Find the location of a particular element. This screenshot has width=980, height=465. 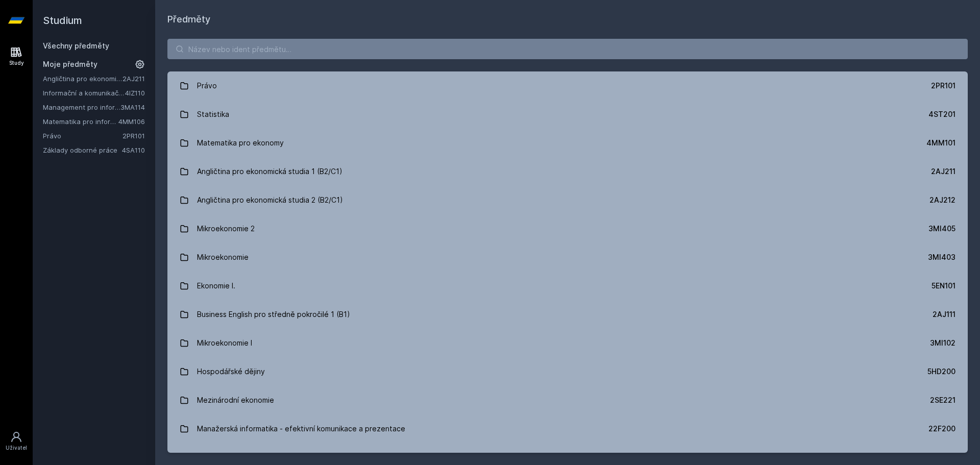

a: Management pro informatiky a statistiky is located at coordinates (82, 107).